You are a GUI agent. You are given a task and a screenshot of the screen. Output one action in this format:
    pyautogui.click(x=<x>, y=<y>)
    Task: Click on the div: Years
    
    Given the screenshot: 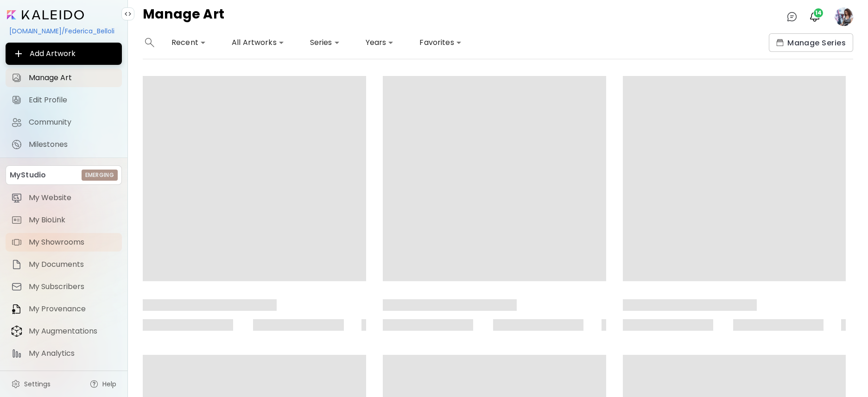 What is the action you would take?
    pyautogui.click(x=379, y=42)
    